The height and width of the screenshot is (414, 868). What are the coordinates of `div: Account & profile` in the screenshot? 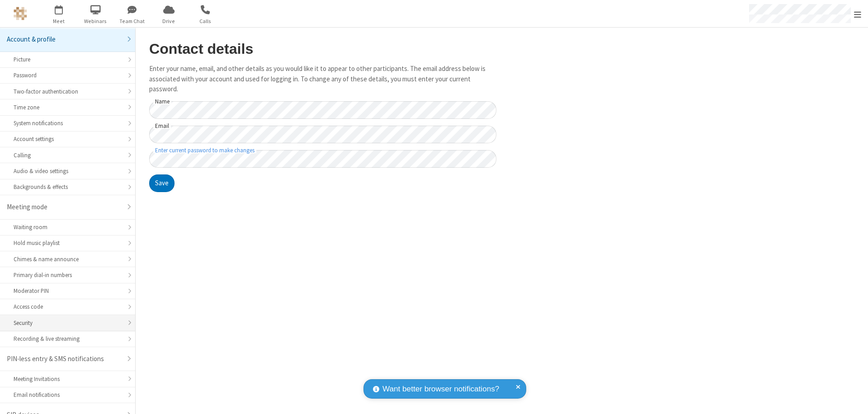 It's located at (64, 39).